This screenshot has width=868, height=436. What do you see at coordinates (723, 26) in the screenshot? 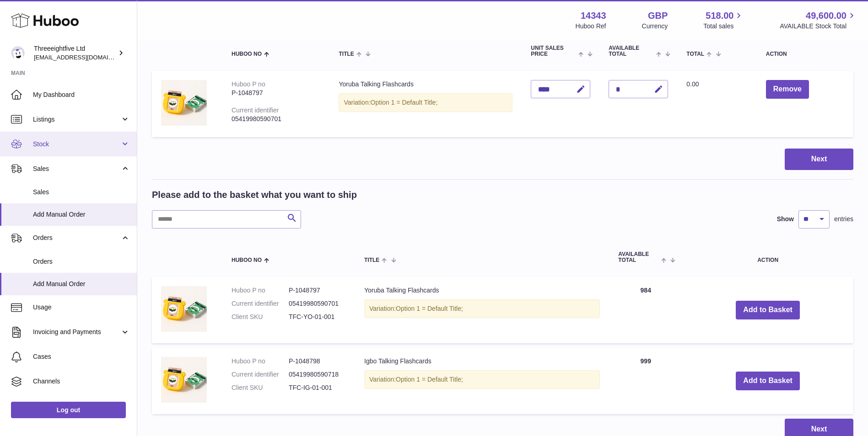
I see `span: Total sales` at bounding box center [723, 26].